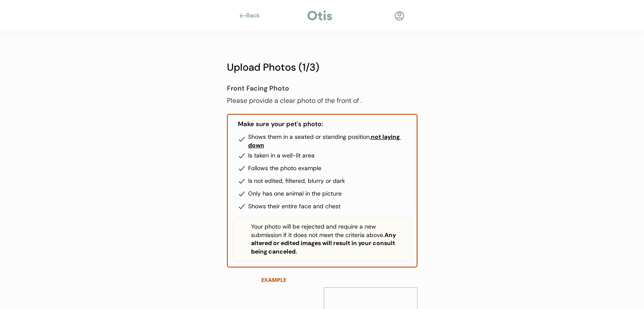 The width and height of the screenshot is (644, 309). What do you see at coordinates (322, 101) in the screenshot?
I see `div: Please provide a clear photo of the front of .` at bounding box center [322, 101].